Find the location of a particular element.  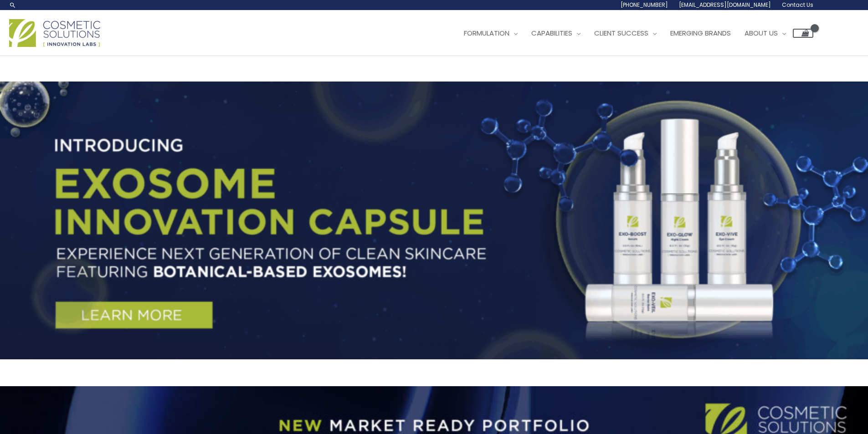

span: About Us is located at coordinates (760, 33).